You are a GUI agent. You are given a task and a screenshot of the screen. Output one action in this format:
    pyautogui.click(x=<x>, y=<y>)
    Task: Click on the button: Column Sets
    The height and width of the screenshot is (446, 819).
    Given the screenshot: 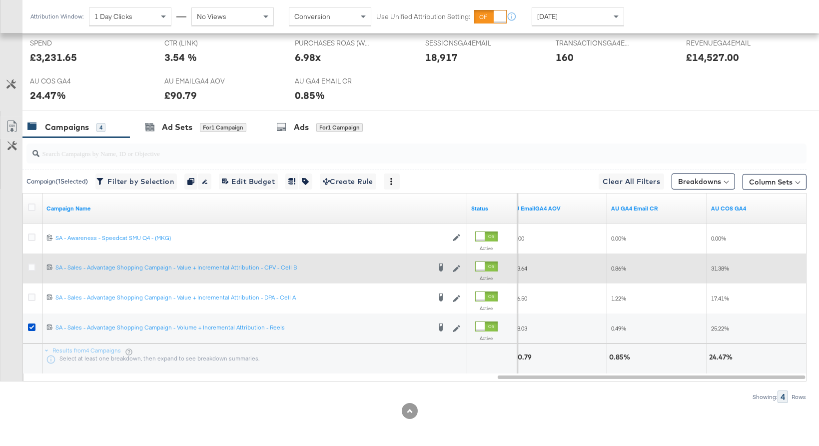 What is the action you would take?
    pyautogui.click(x=775, y=182)
    